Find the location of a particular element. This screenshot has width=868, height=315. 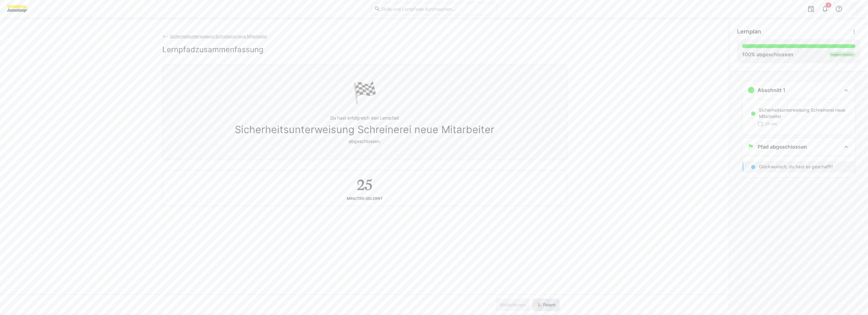

span: 3 is located at coordinates (829, 5).